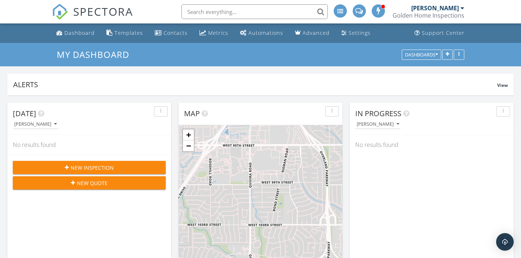  Describe the element at coordinates (214, 33) in the screenshot. I see `a: Metrics` at that location.